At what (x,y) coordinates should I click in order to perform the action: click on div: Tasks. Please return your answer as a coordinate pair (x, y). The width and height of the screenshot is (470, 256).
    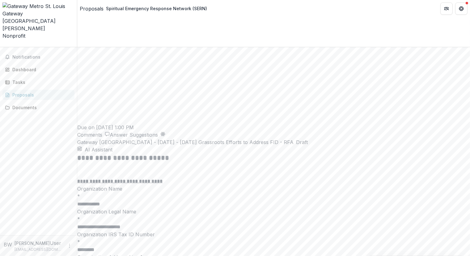
    Looking at the image, I should click on (41, 82).